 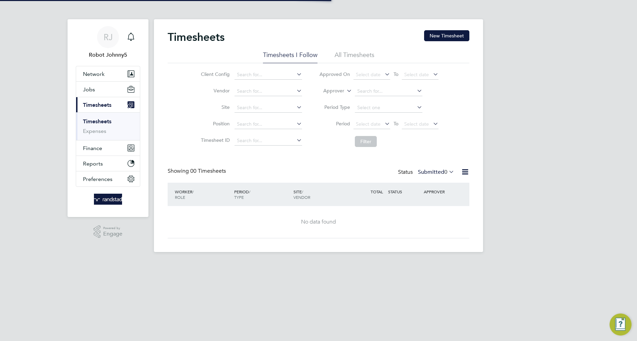 What do you see at coordinates (108, 37) in the screenshot?
I see `span: RJ` at bounding box center [108, 37].